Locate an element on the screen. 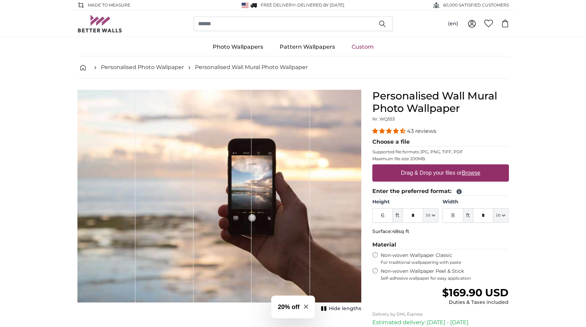 The width and height of the screenshot is (586, 327). label: Non-woven Wallpaper Peel & Stick is located at coordinates (444, 275).